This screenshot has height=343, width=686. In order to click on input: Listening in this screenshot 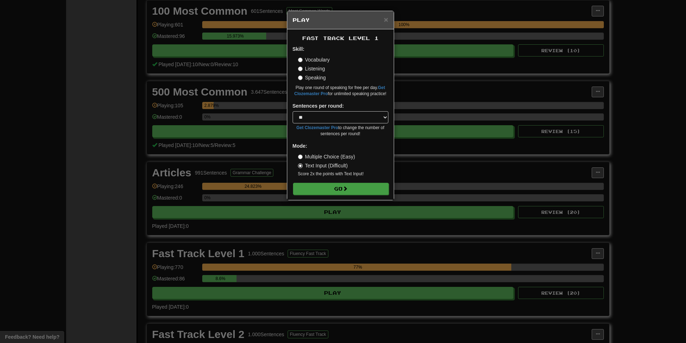, I will do `click(300, 69)`.